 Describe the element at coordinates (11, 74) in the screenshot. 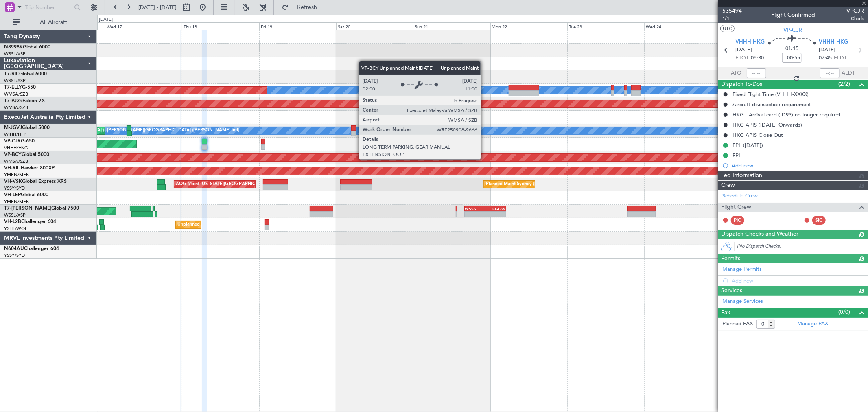

I see `span: T7-RIC` at that location.